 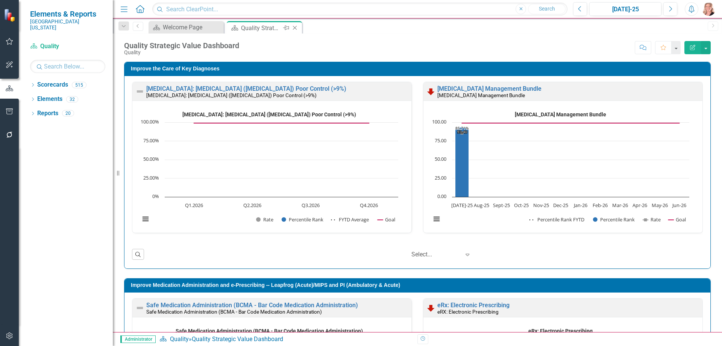 What do you see at coordinates (234, 311) in the screenshot?
I see `small: Safe Medication Administration (BCMA - Bar Code Medication Administration)` at bounding box center [234, 311].